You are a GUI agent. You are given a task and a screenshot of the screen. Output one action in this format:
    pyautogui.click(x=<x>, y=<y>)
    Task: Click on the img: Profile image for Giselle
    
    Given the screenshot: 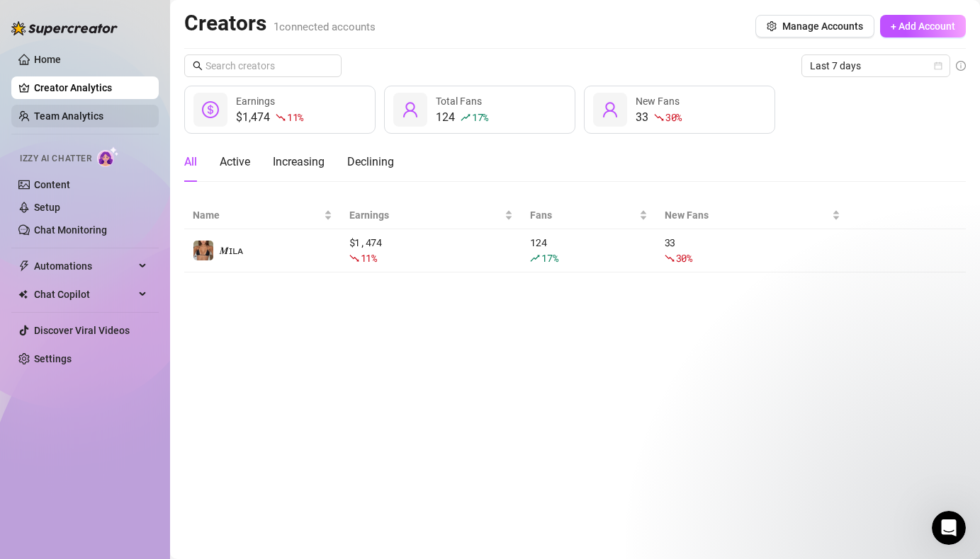 What is the action you would take?
    pyautogui.click(x=193, y=37)
    